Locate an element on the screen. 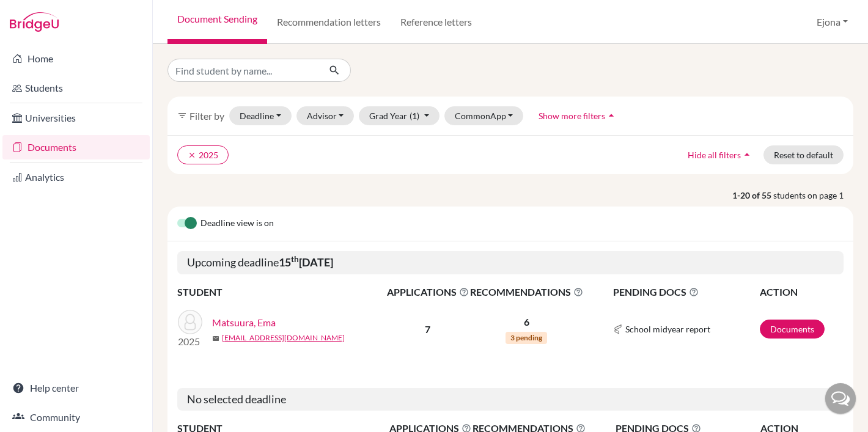 The image size is (868, 432). span: School midyear report is located at coordinates (667, 329).